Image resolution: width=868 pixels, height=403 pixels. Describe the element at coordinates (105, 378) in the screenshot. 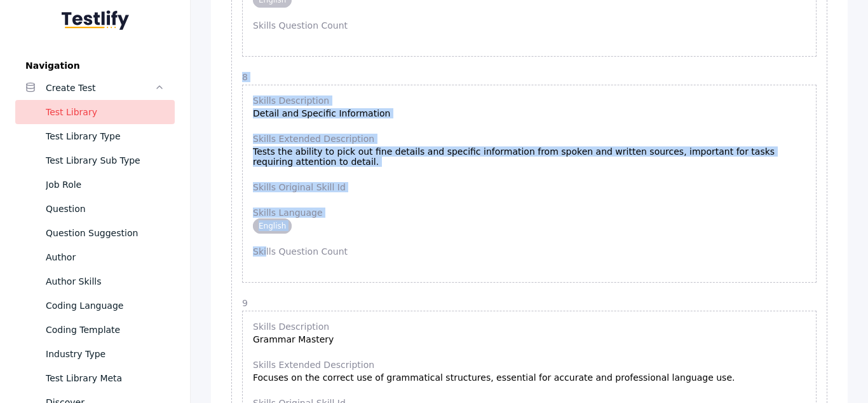

I see `div: Test Library Meta` at that location.